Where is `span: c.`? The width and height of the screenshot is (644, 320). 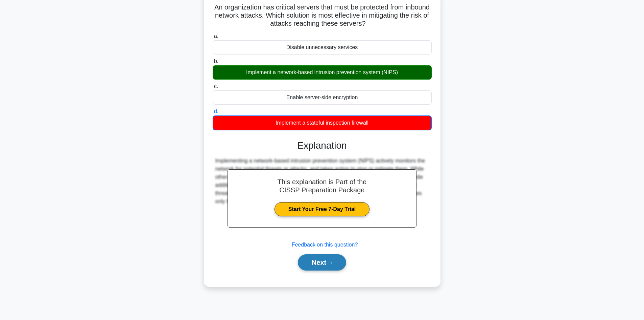 span: c. is located at coordinates (216, 86).